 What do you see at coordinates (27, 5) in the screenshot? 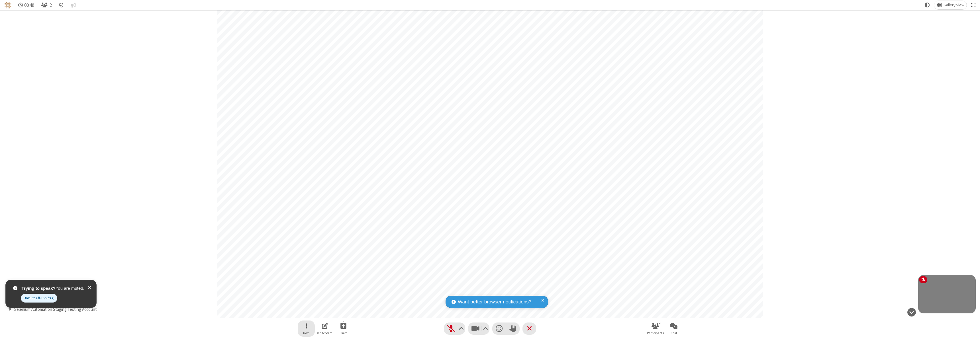
I see `div: Timer` at bounding box center [27, 5].